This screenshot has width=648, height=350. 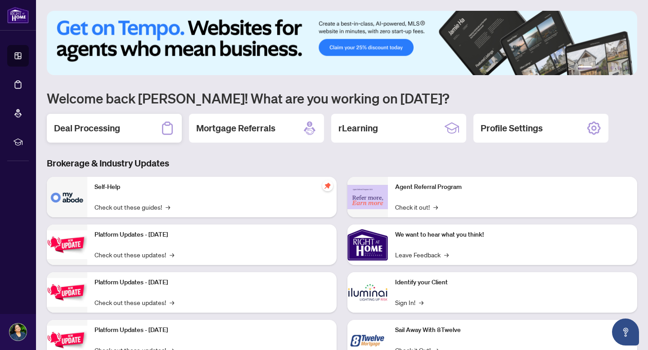 I want to click on img: Identify your Client, so click(x=368, y=293).